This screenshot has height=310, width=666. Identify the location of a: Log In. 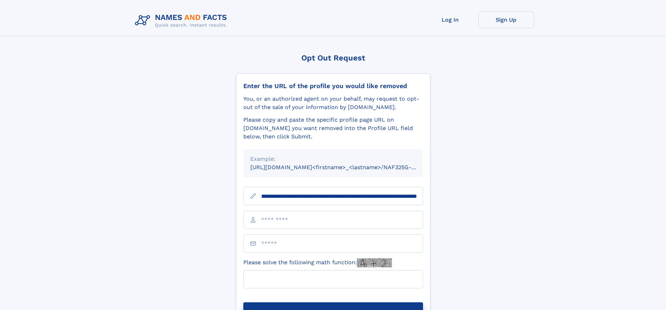
(450, 20).